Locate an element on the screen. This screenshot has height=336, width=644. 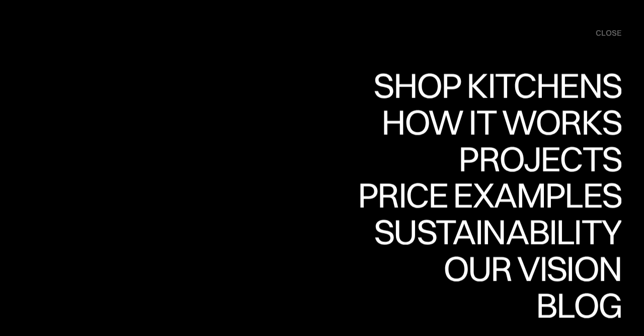
div: menu is located at coordinates (603, 33).